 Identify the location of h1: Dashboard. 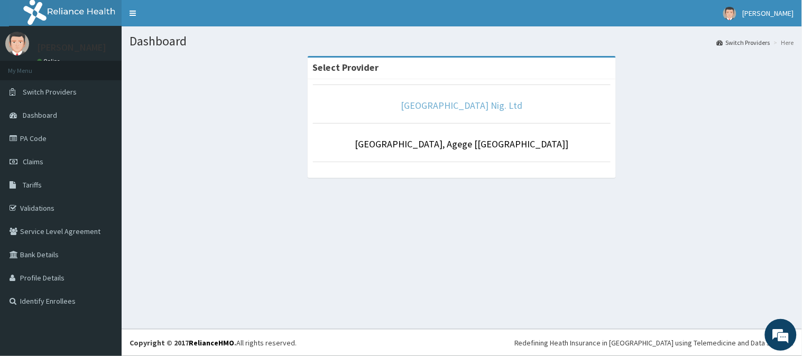
(461, 41).